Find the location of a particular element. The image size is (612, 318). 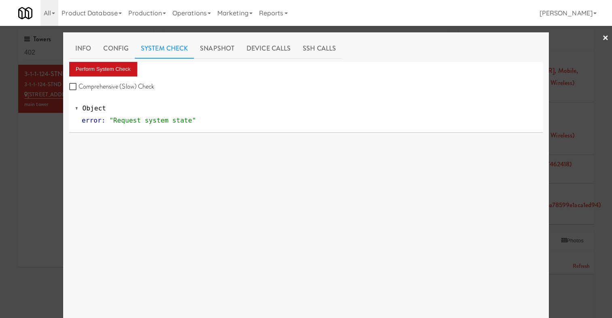

a: Config is located at coordinates (116, 49).